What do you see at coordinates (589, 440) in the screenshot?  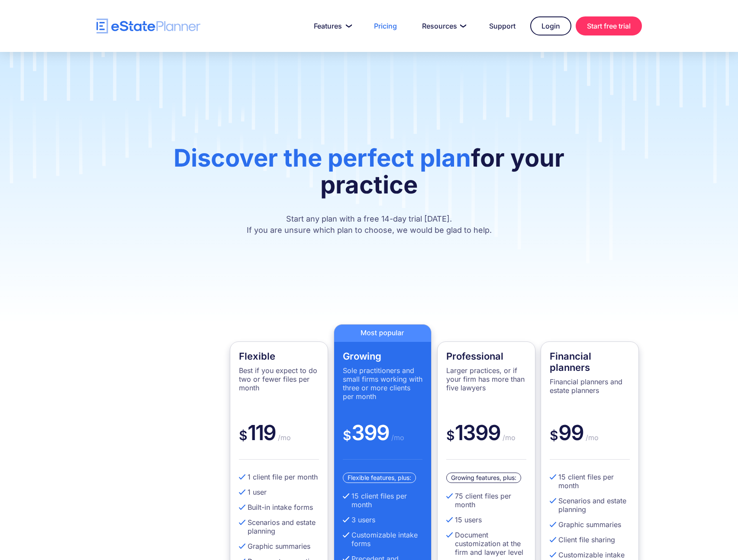 I see `div: 99` at bounding box center [589, 440].